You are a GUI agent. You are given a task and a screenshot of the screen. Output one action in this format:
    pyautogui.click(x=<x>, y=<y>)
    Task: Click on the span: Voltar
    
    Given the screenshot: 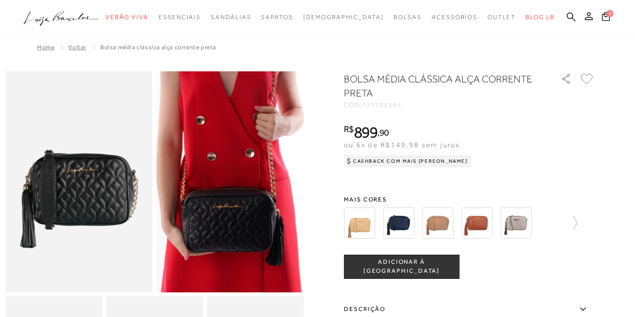 What is the action you would take?
    pyautogui.click(x=77, y=47)
    